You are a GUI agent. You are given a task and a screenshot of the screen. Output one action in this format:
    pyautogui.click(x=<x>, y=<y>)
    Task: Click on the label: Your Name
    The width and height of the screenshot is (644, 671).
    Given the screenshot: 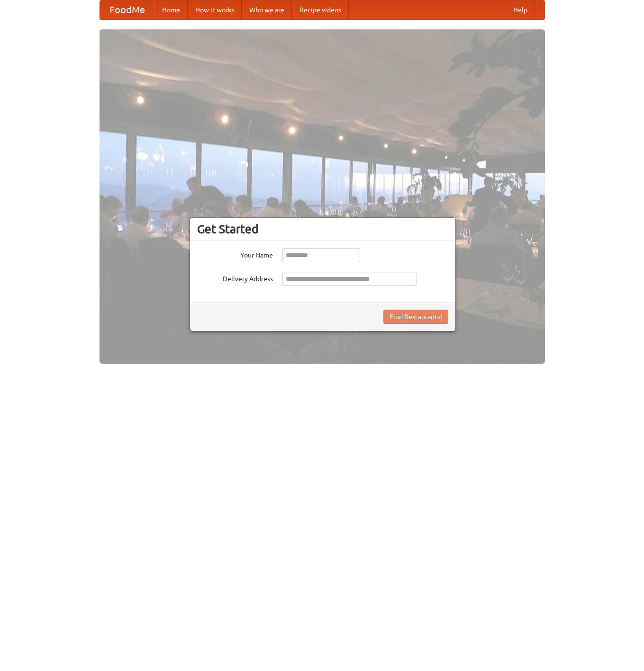 What is the action you would take?
    pyautogui.click(x=235, y=254)
    